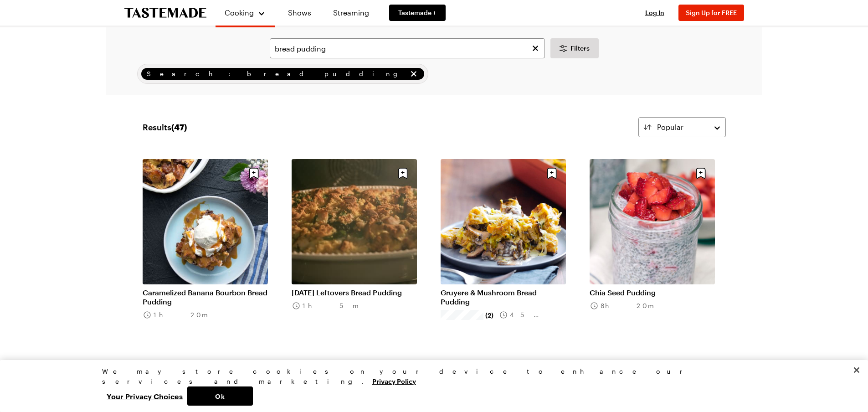 Image resolution: width=868 pixels, height=412 pixels. What do you see at coordinates (277, 74) in the screenshot?
I see `span: Search: bread pudding` at bounding box center [277, 74].